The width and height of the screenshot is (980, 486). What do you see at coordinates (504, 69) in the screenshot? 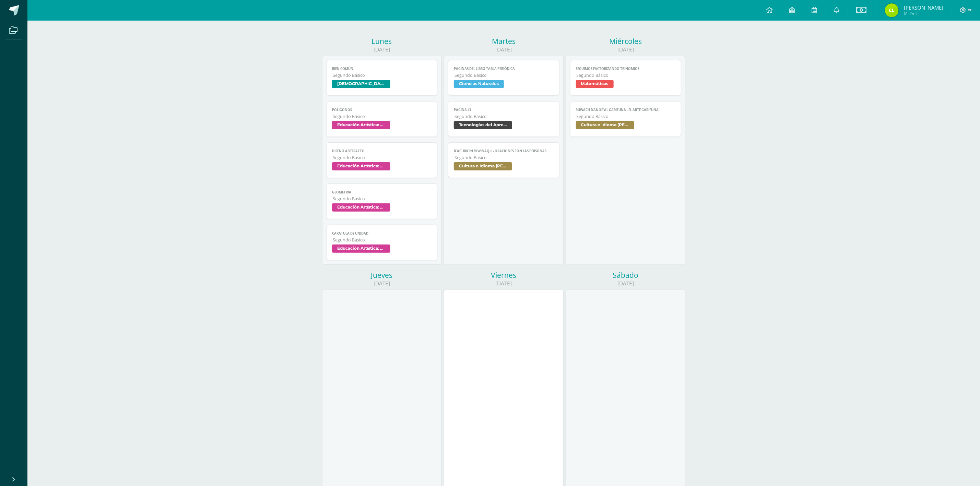
I see `span: Páginas del libro tabla periódica` at bounding box center [504, 69].